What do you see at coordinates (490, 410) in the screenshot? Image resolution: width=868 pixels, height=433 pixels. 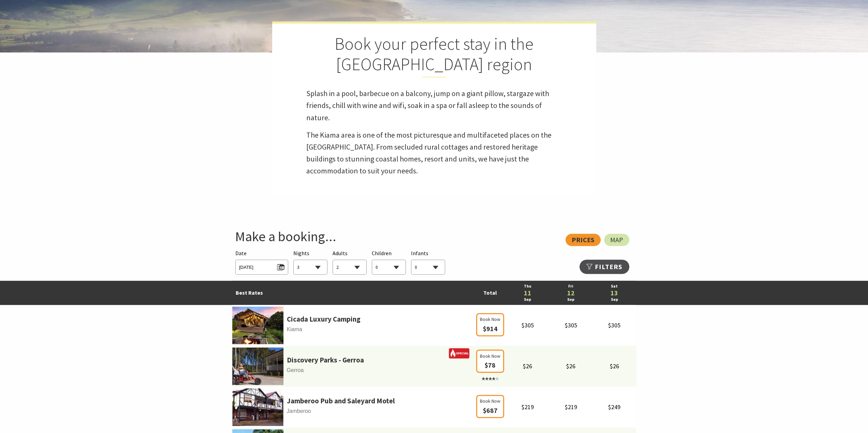 I see `span: $687` at bounding box center [490, 410].